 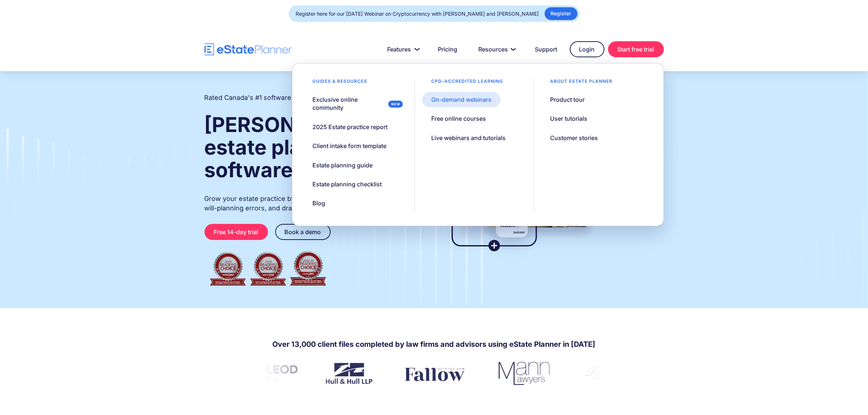 I want to click on a: Support, so click(x=546, y=49).